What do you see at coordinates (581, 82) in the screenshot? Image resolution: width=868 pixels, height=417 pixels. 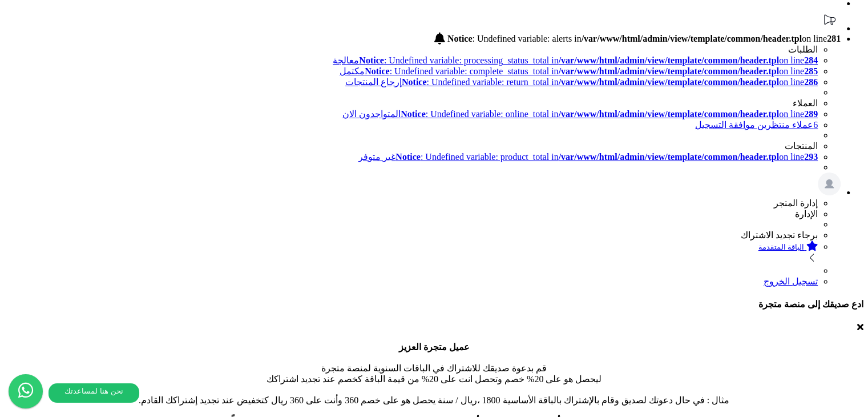 I see `a: Notice: Undefined variable: return_total in/var/www/html/admin/view/template/common/header.tplon ...` at bounding box center [581, 82].